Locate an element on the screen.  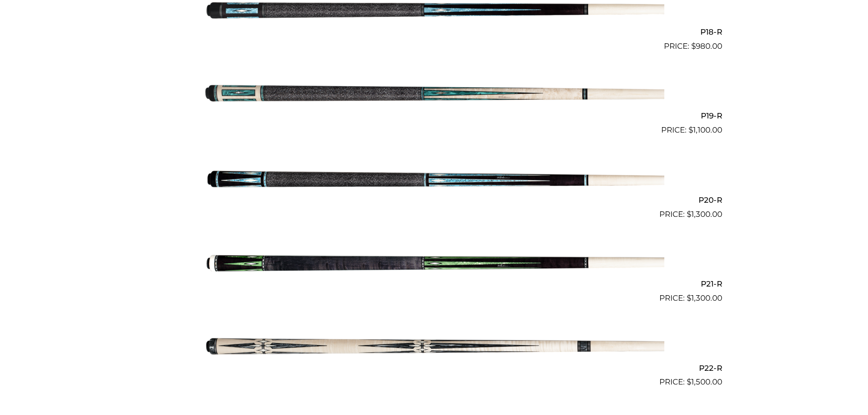
img: P22-R is located at coordinates (434, 346).